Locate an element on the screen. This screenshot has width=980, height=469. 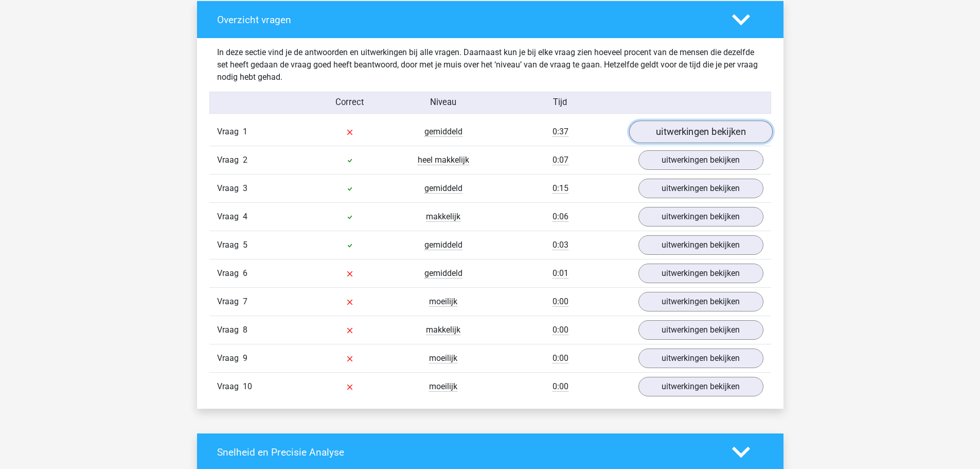
div: In deze sectie vind je de antwoorden en uitwerkingen bij alle vragen. Daarnaast kun je bij elke v... is located at coordinates (490, 65).